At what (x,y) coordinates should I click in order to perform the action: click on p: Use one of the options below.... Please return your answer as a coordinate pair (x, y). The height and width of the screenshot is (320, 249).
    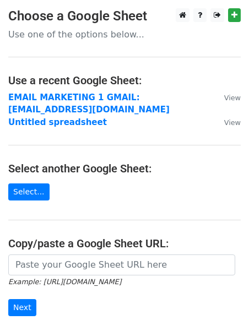
    Looking at the image, I should click on (124, 34).